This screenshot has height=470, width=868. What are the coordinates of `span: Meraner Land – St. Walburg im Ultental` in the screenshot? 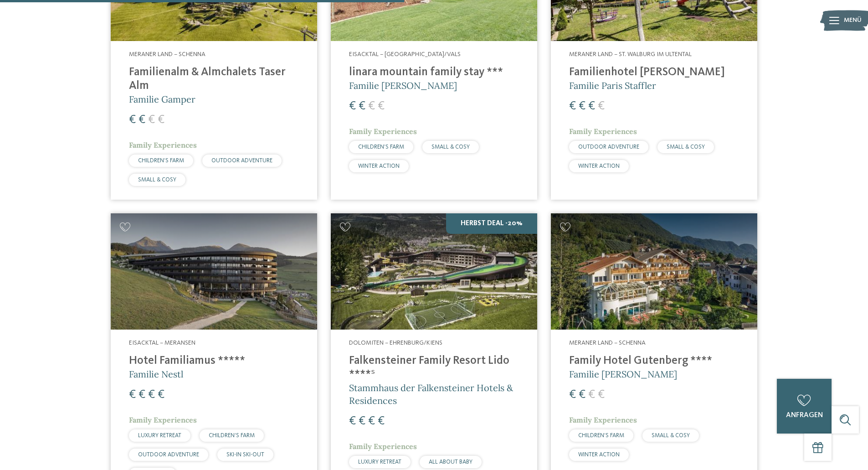 It's located at (630, 54).